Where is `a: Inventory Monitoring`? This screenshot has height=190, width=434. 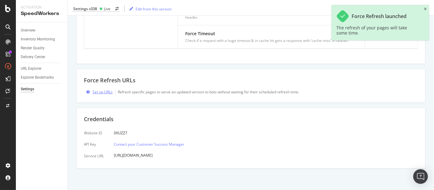
a: Inventory Monitoring is located at coordinates (42, 39).